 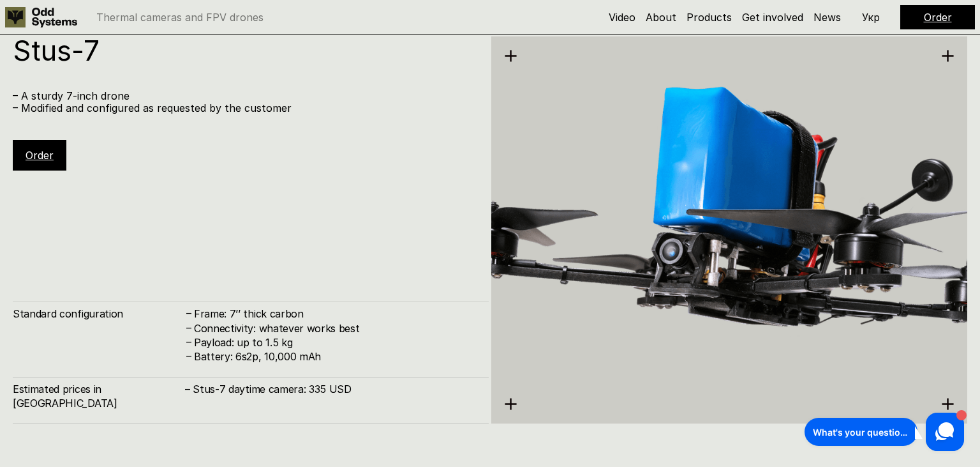 What do you see at coordinates (331, 389) in the screenshot?
I see `h4: – Stus-7 daytime camera: 335 USD` at bounding box center [331, 389].